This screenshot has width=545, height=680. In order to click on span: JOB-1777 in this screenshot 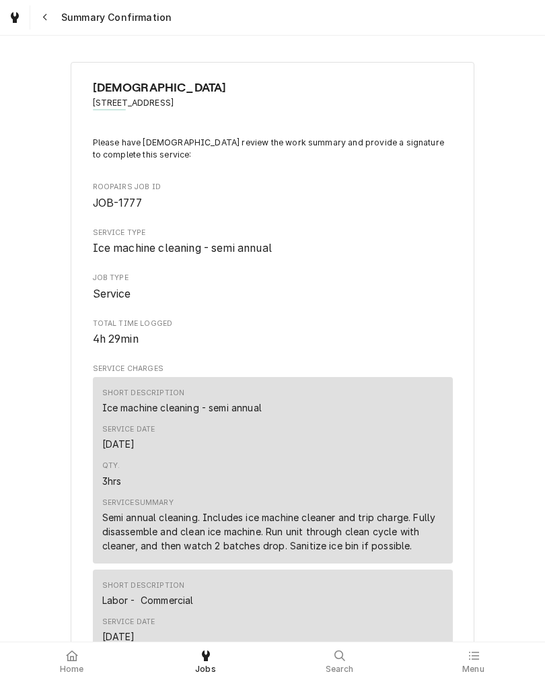, I will do `click(117, 203)`.